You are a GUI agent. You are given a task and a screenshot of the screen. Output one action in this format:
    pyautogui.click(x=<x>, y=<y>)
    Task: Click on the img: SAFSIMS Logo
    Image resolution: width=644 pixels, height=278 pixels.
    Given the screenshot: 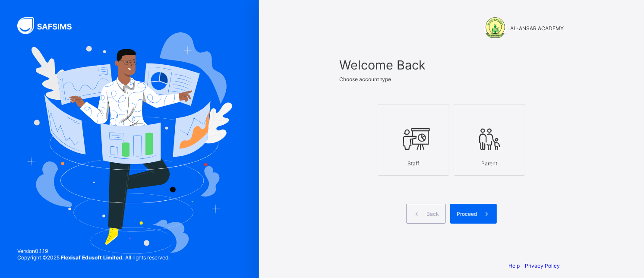 What is the action you would take?
    pyautogui.click(x=50, y=26)
    